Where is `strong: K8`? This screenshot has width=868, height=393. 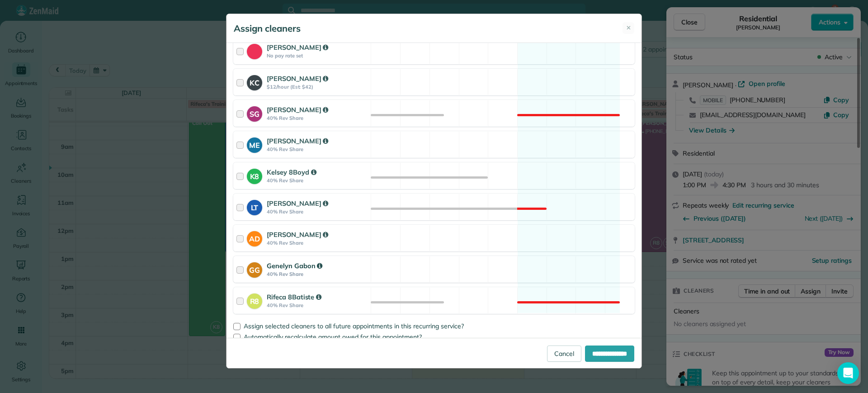 strong: K8 is located at coordinates (254, 175).